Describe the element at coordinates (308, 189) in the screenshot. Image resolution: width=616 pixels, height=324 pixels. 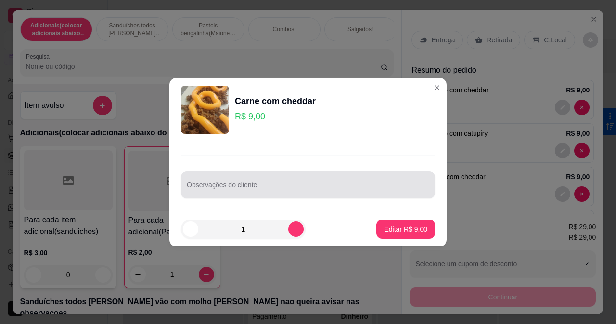
I see `input: Observações do cliente` at that location.